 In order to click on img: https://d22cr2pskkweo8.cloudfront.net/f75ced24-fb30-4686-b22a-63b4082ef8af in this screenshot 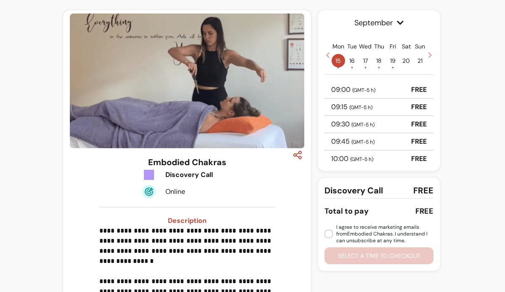, I will do `click(205, 81)`.